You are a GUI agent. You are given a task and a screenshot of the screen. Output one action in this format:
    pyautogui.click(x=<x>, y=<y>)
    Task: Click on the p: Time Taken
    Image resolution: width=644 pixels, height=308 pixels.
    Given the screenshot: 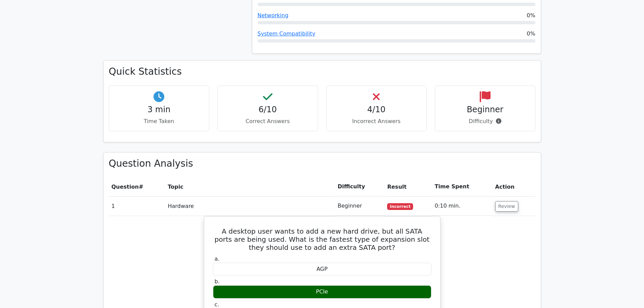 What is the action you would take?
    pyautogui.click(x=159, y=121)
    